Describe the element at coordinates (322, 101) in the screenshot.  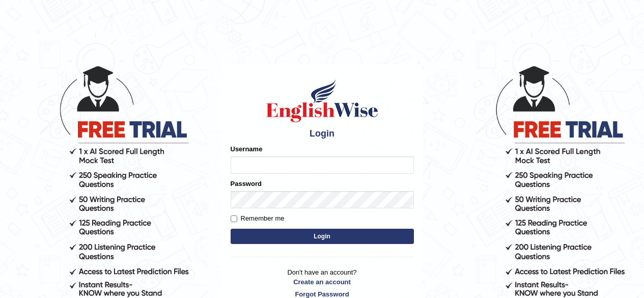
I see `img: Logo of English Wise sign in for intelligent practice with AI` at that location.